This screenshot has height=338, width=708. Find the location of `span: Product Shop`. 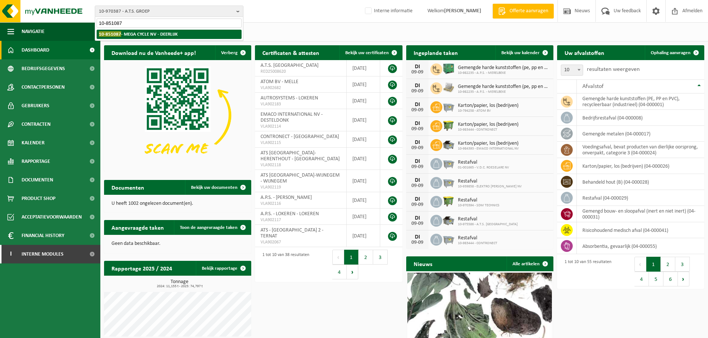

span: Product Shop is located at coordinates (38, 199).